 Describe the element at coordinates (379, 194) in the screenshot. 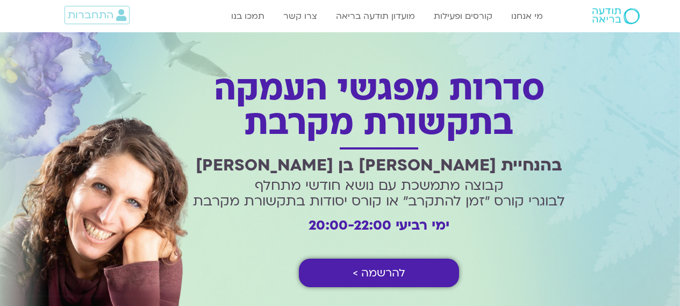

I see `h2: קבוצה מתמשכת עם נושא חודשי מתחלף לבוגרי קורס ״זמן להתקרב״ או קורס יסודות בתקשורת מקרבת` at that location.